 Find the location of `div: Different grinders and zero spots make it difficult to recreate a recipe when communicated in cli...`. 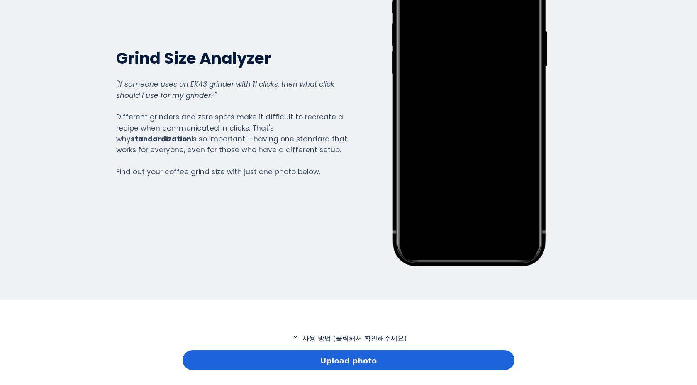

div: Different grinders and zero spots make it difficult to recreate a recipe when communicated in cli... is located at coordinates (232, 128).